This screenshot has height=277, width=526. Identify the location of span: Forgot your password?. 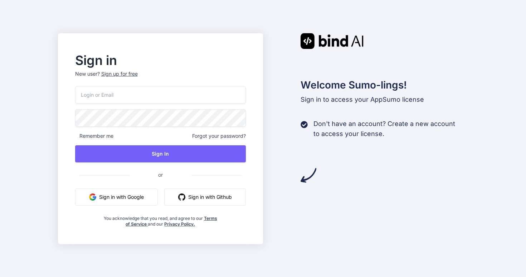
(219, 136).